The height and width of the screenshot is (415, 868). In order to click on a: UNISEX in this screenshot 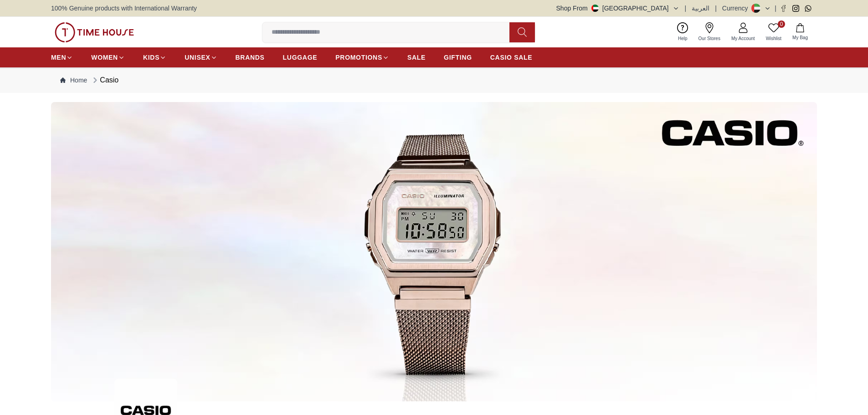, I will do `click(201, 57)`.